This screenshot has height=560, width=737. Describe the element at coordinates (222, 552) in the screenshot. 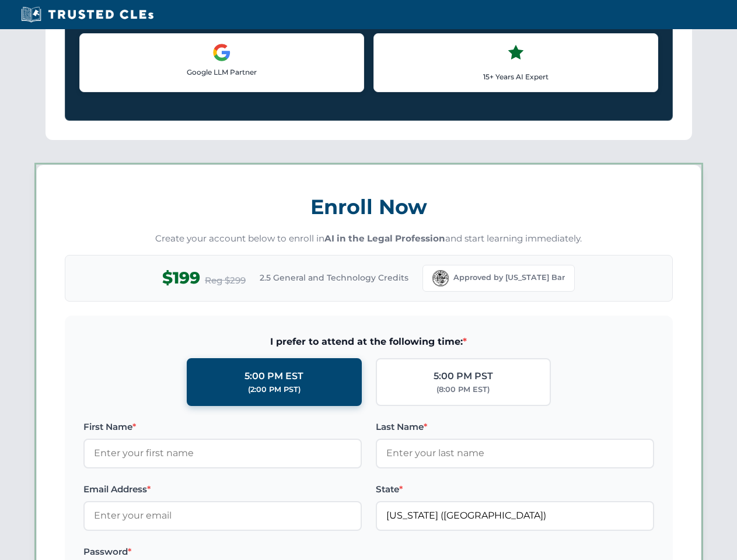

I see `label: Password` at that location.